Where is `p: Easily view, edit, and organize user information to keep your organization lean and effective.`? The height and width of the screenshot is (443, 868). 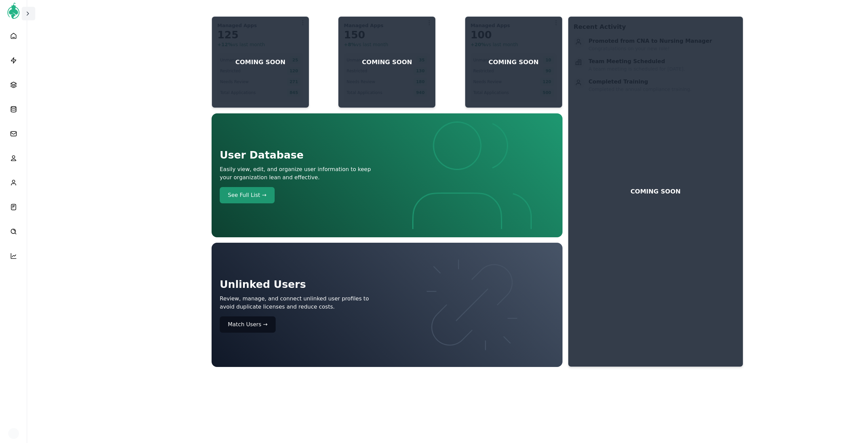 p: Easily view, edit, and organize user information to keep your organization lean and effective. is located at coordinates (302, 173).